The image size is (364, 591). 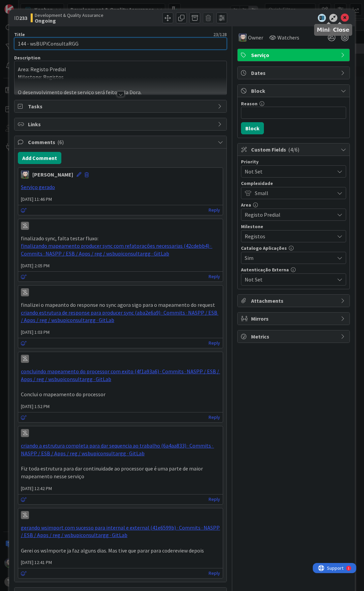 I want to click on label: Reason, so click(x=249, y=104).